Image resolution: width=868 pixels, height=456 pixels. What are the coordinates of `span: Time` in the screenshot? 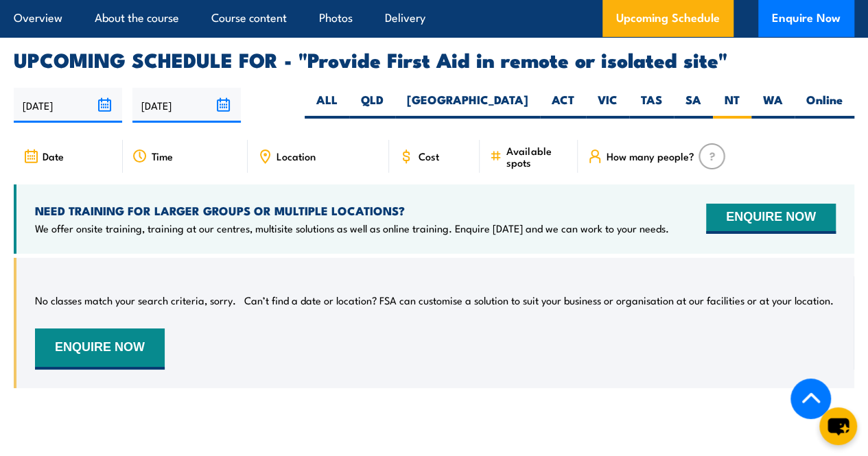 It's located at (162, 156).